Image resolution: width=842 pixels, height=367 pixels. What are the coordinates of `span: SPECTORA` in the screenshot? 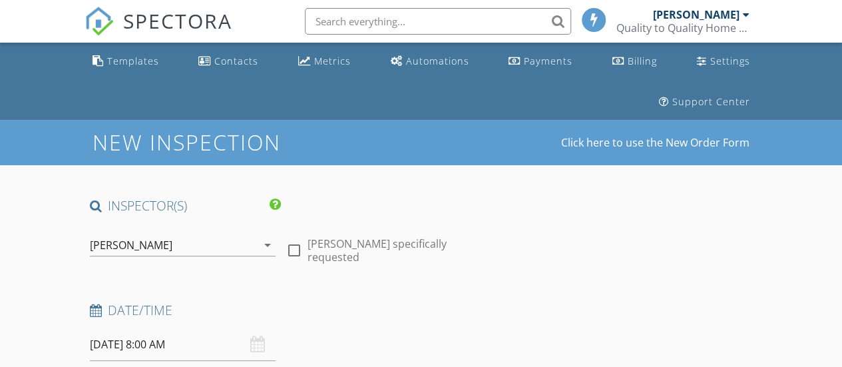 It's located at (178, 21).